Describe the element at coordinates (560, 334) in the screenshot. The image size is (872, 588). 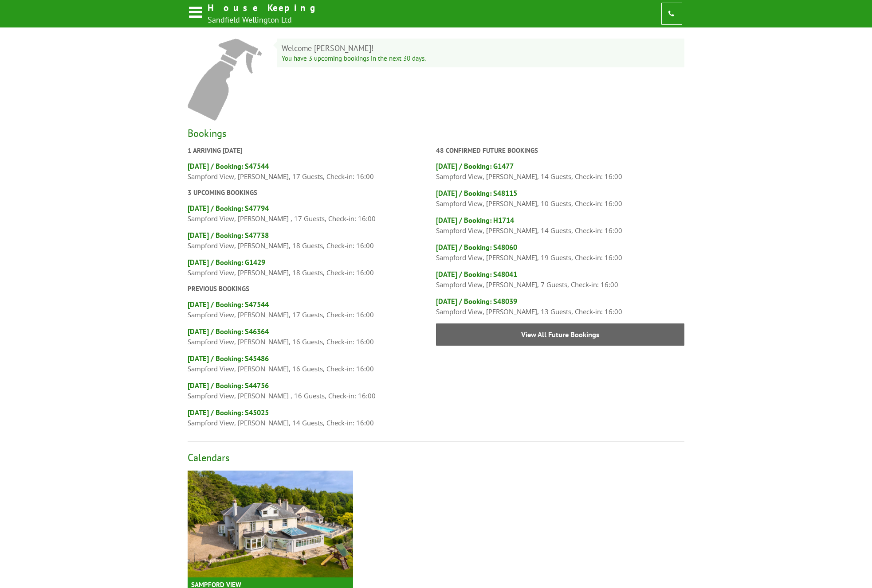
I see `a: View All Future Bookings` at that location.